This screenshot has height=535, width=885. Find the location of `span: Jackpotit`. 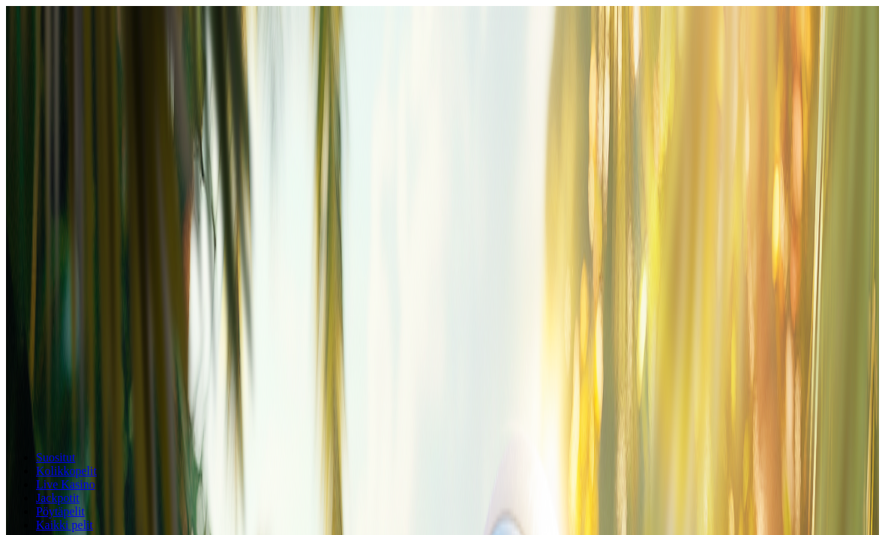

span: Jackpotit is located at coordinates (58, 497).